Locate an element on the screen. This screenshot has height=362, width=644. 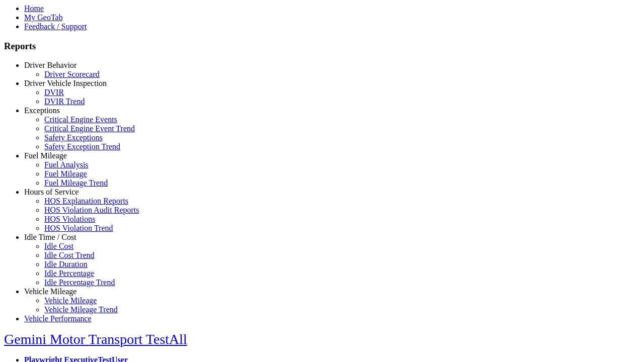
a: Gemini Motor Transport TestAll is located at coordinates (96, 339).